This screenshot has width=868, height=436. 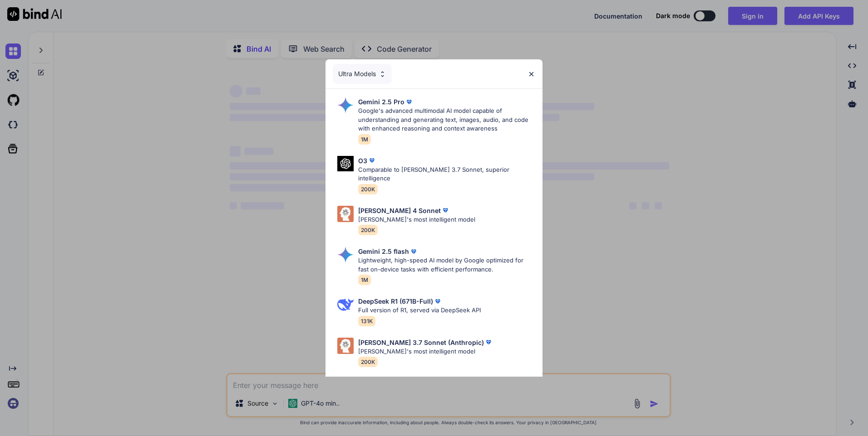 What do you see at coordinates (362, 74) in the screenshot?
I see `div: Ultra Models` at bounding box center [362, 74].